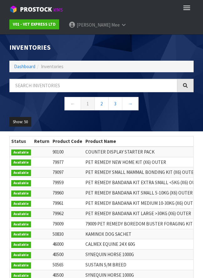 The image size is (203, 278). I want to click on td: 79962, so click(67, 214).